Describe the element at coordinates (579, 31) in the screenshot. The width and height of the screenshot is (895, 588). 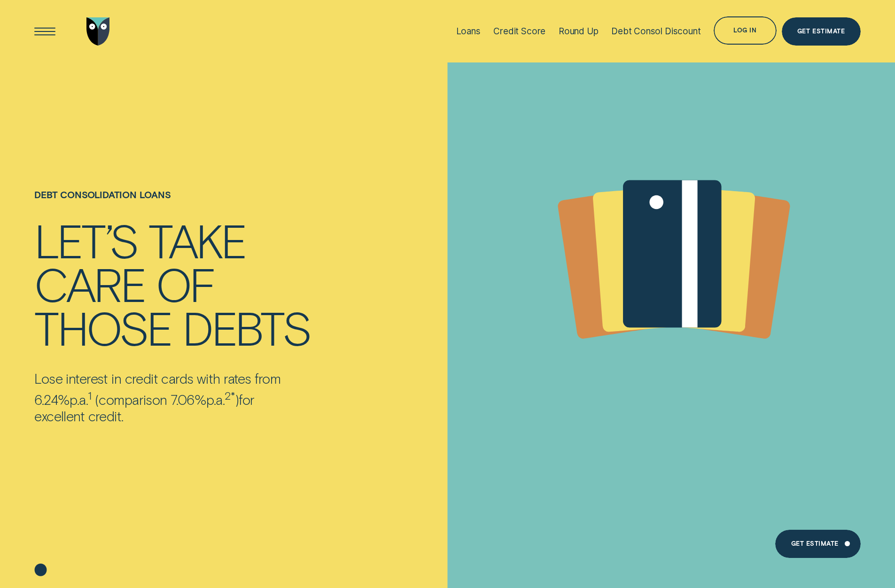
I see `div: Round Up` at that location.